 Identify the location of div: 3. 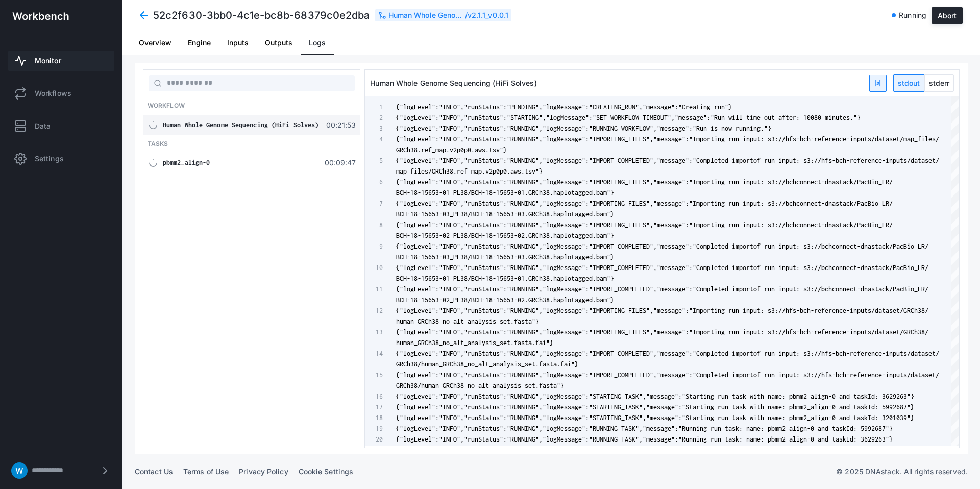
(374, 128).